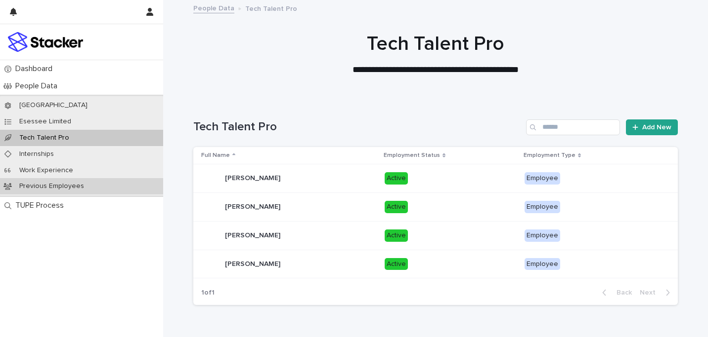 This screenshot has width=708, height=337. Describe the element at coordinates (615, 293) in the screenshot. I see `button: Back` at that location.